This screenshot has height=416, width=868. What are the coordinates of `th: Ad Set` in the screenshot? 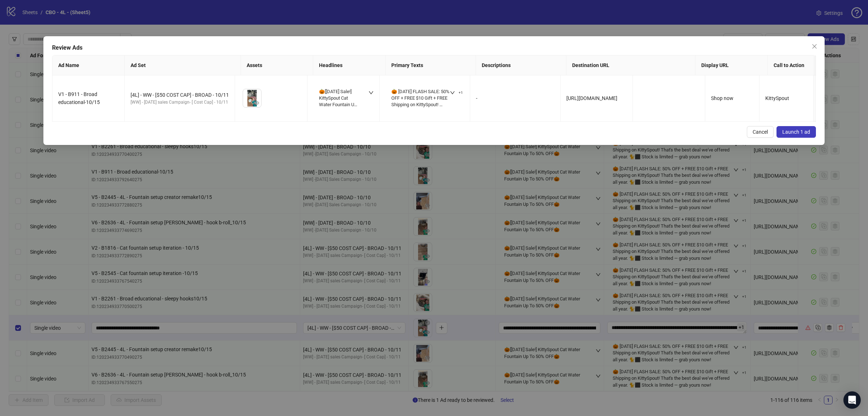 It's located at (183, 66).